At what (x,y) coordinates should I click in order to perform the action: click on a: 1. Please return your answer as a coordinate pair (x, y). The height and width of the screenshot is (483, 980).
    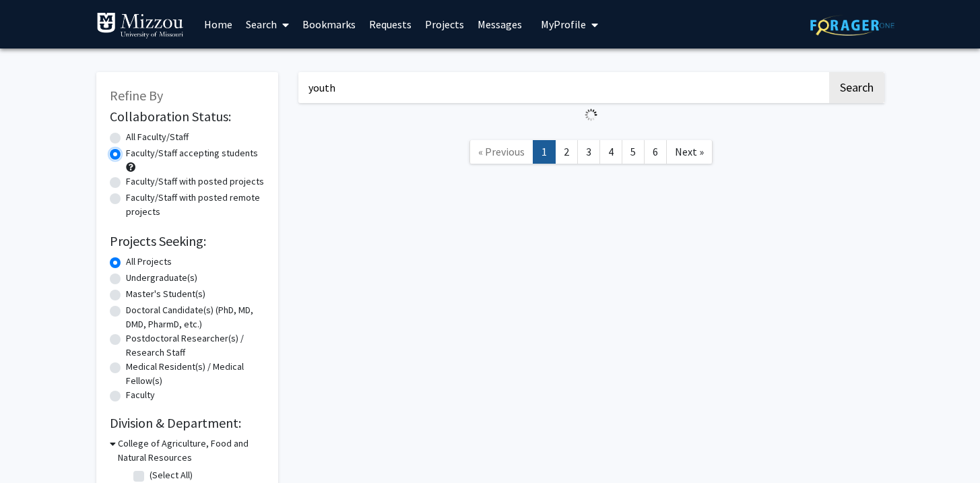
    Looking at the image, I should click on (544, 151).